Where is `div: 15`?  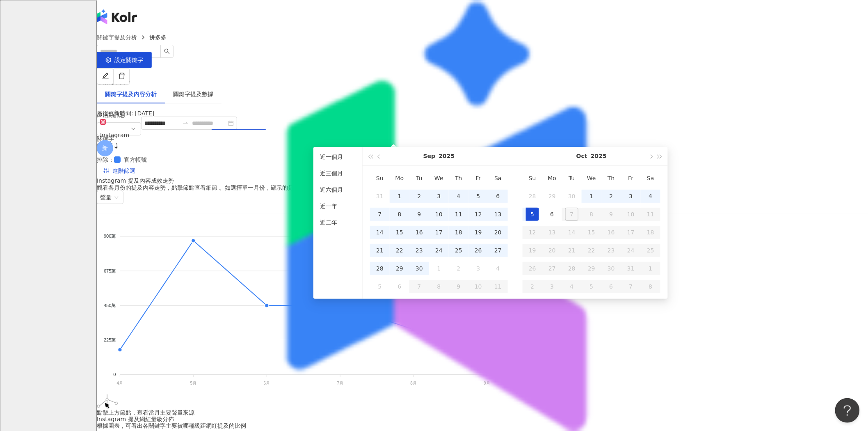
div: 15 is located at coordinates (400, 232).